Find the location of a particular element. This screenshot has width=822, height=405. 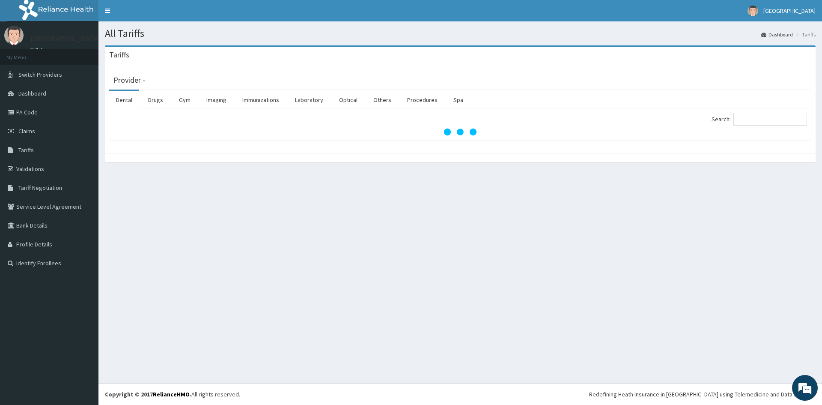

span: Tariff Negotiation is located at coordinates (40, 188).